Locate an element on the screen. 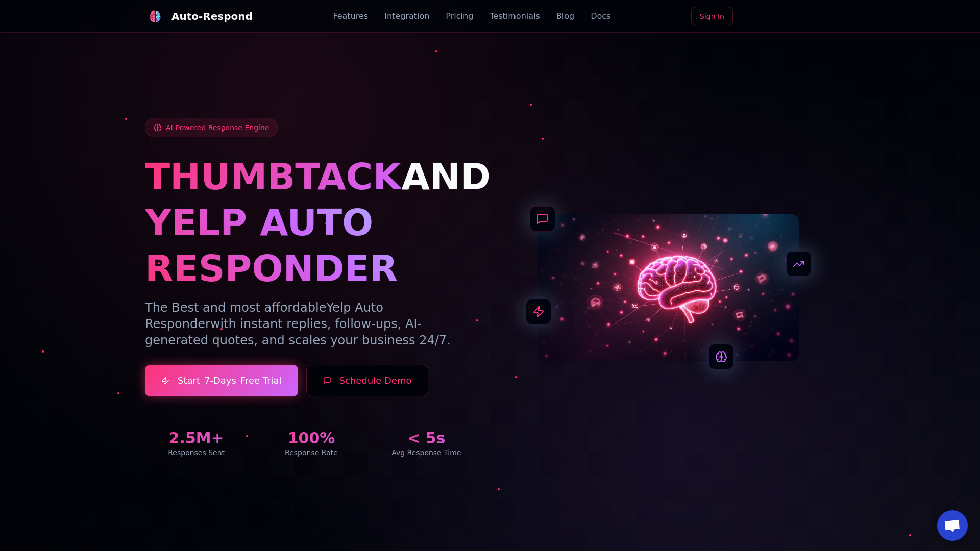  div: < 5s is located at coordinates (426, 438).